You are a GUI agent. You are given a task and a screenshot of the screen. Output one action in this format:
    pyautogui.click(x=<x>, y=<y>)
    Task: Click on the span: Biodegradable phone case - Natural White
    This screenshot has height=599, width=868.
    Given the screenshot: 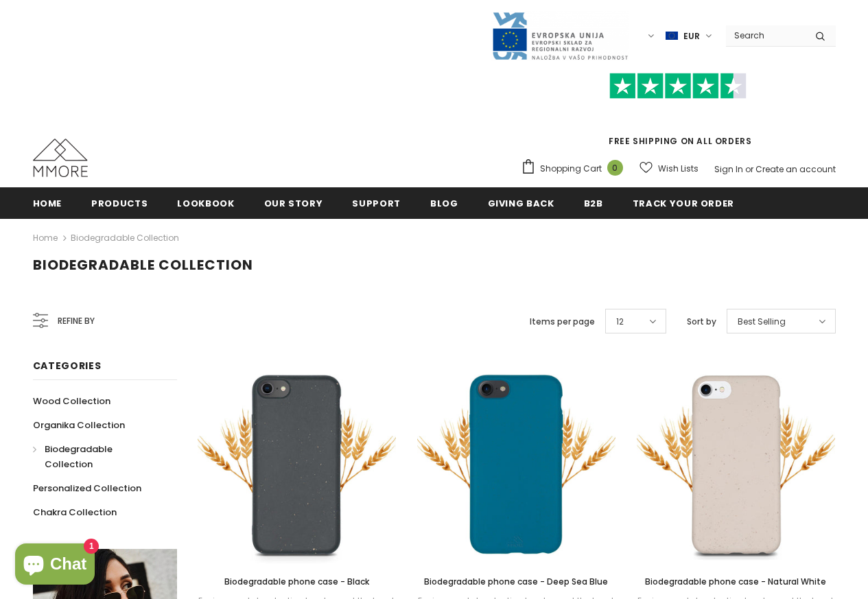 What is the action you would take?
    pyautogui.click(x=735, y=581)
    